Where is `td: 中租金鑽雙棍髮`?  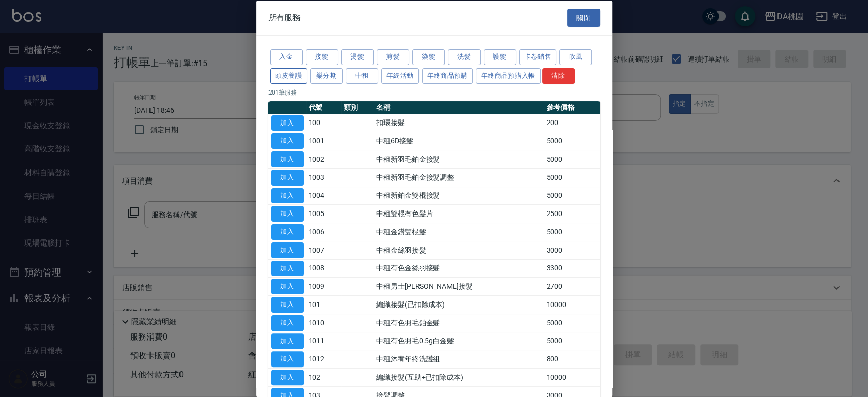
td: 中租金鑽雙棍髮 is located at coordinates (459, 232).